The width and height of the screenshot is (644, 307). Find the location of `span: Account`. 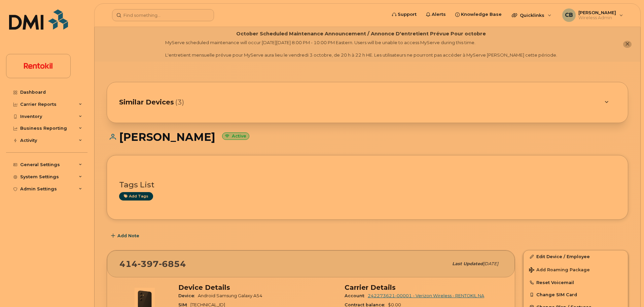

span: Account is located at coordinates (356, 296).